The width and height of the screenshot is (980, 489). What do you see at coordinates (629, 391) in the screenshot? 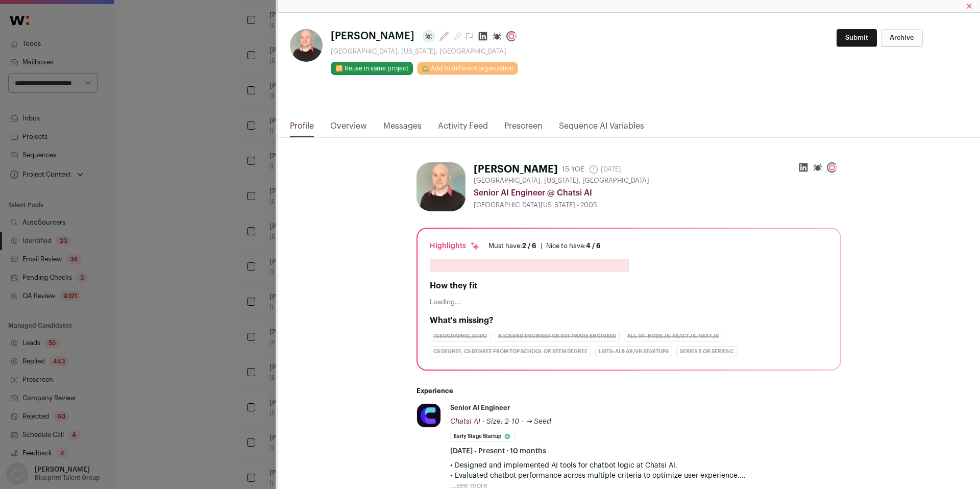
I see `h2: Experience` at bounding box center [629, 391].